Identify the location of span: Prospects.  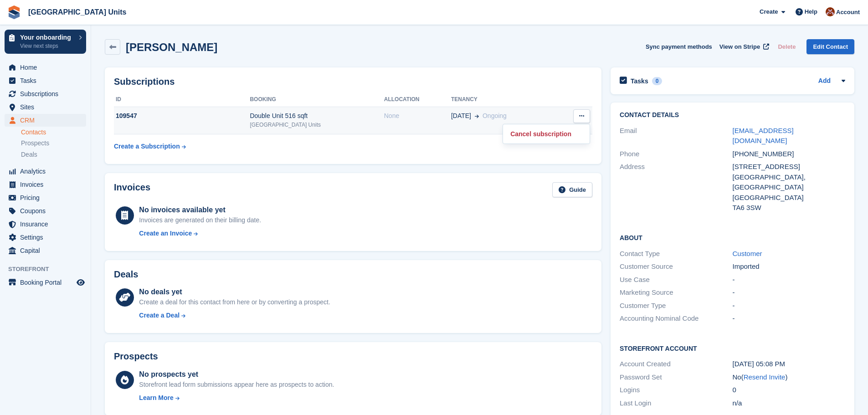
(35, 143).